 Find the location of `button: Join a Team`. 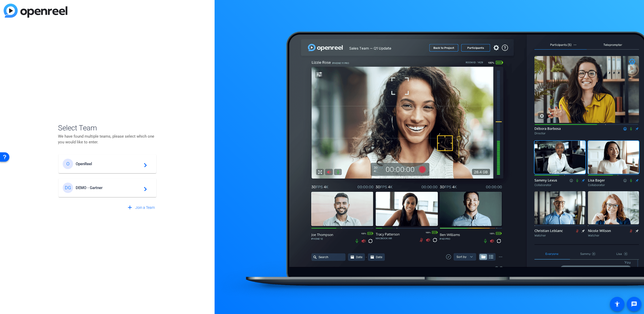

button: Join a Team is located at coordinates (141, 207).